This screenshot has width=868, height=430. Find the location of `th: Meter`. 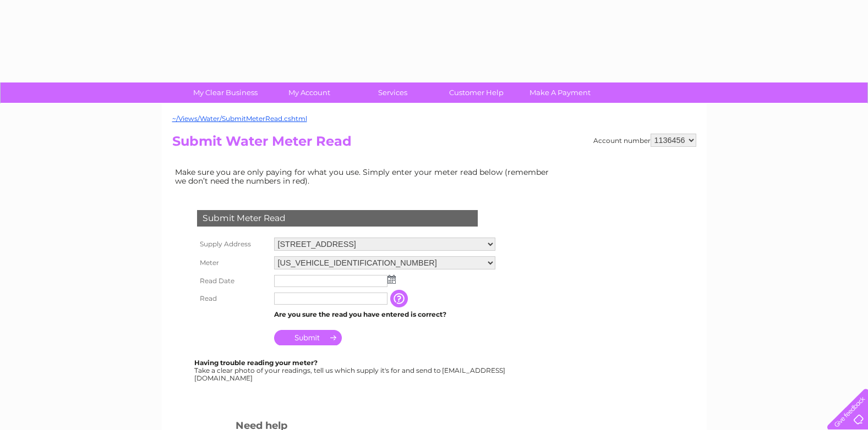

th: Meter is located at coordinates (233, 263).